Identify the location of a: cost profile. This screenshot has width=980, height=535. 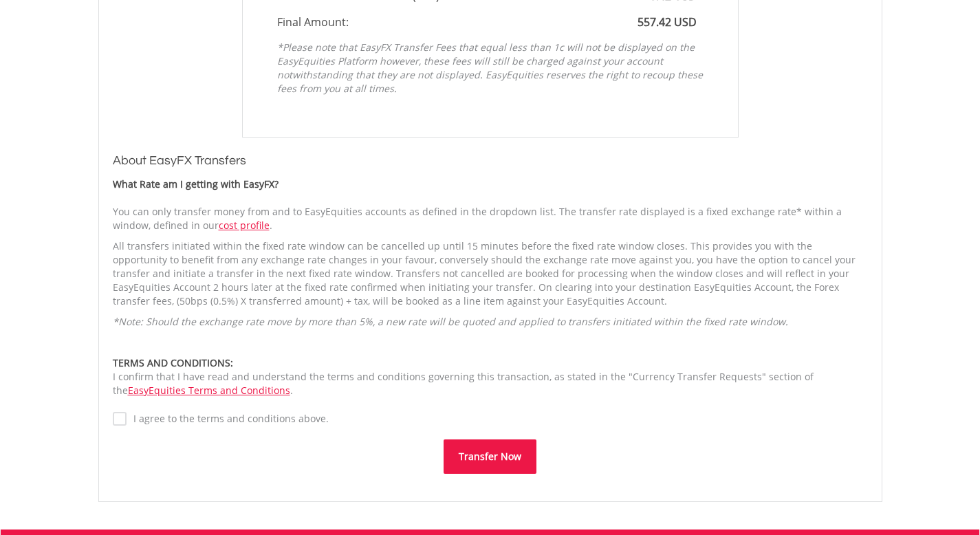
(244, 224).